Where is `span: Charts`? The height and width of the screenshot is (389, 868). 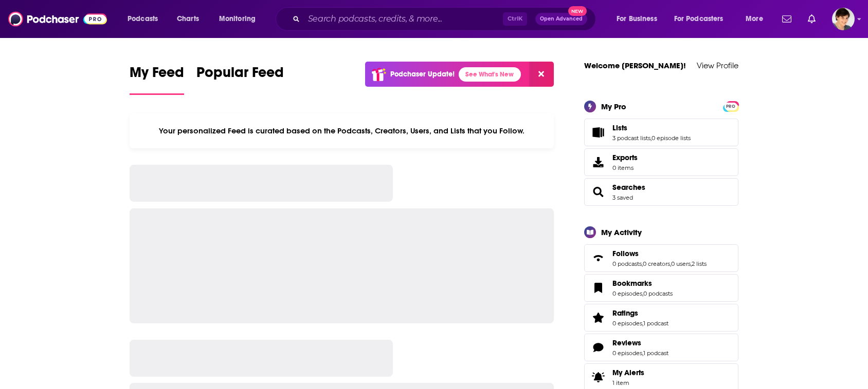 span: Charts is located at coordinates (188, 19).